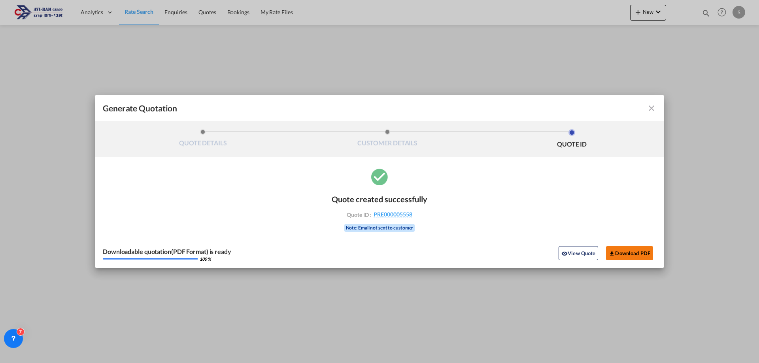 The width and height of the screenshot is (759, 363). What do you see at coordinates (380, 215) in the screenshot?
I see `div: Quote ID :` at bounding box center [380, 215].